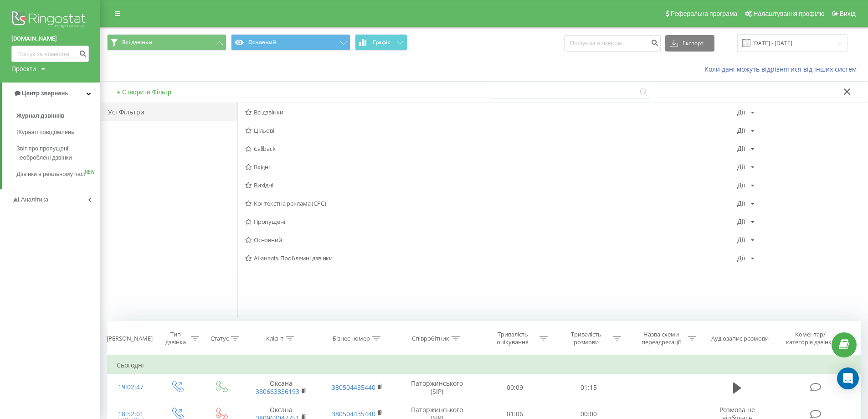 Image resolution: width=868 pixels, height=419 pixels. I want to click on span: Реферальна програма, so click(704, 14).